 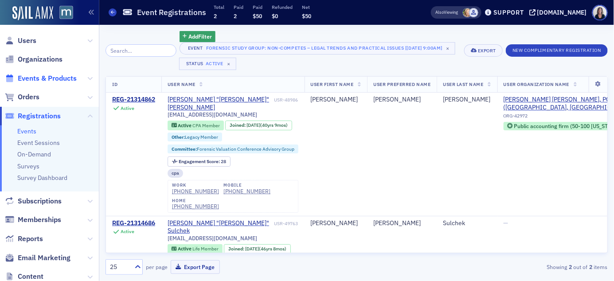 What do you see at coordinates (195, 125) in the screenshot?
I see `div: Active: Active: CPA Member` at bounding box center [195, 125].